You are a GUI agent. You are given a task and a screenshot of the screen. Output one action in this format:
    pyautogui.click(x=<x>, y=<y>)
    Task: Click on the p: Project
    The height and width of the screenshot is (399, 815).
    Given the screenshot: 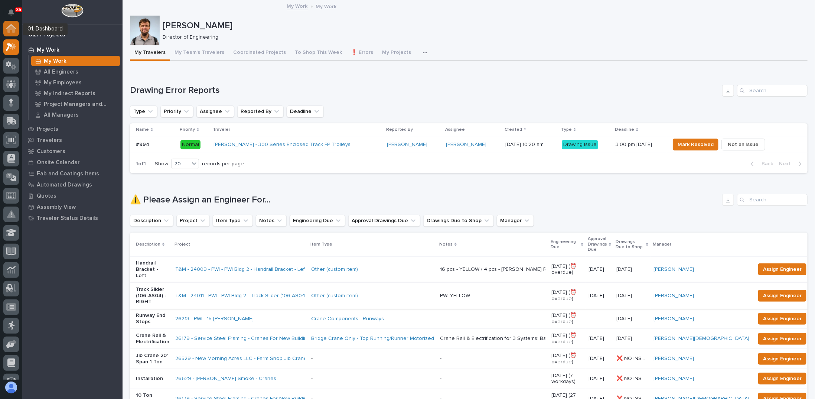 What is the action you would take?
    pyautogui.click(x=182, y=244)
    